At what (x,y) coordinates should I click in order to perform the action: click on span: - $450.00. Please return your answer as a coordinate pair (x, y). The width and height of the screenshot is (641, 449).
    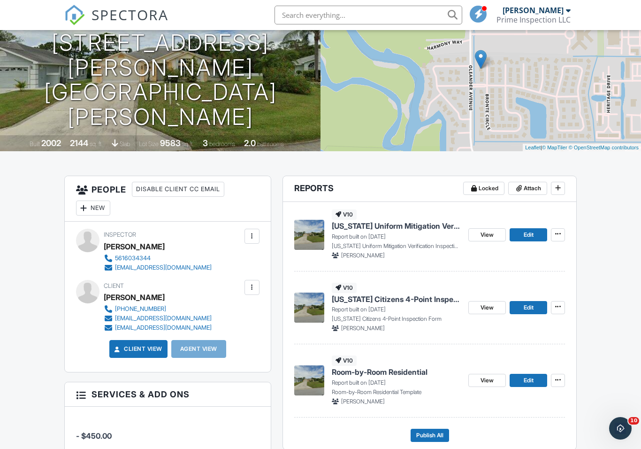
    Looking at the image, I should click on (94, 435).